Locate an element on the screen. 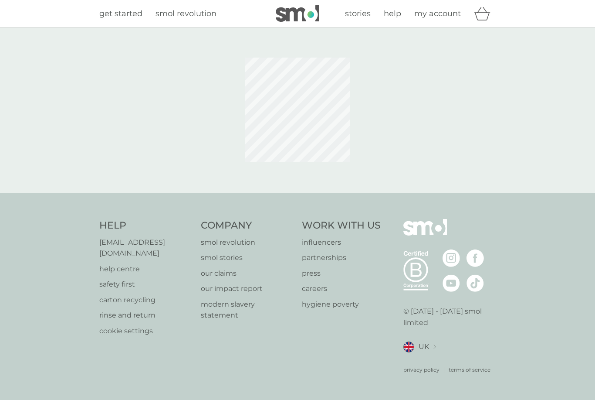  p: modern slavery statement is located at coordinates (247, 310).